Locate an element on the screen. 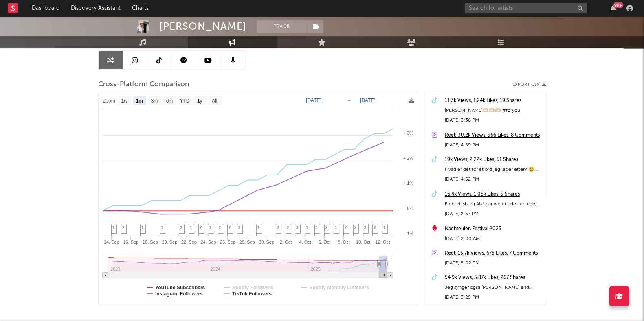 Image resolution: width=644 pixels, height=321 pixels. text: 22. Sep is located at coordinates (189, 242).